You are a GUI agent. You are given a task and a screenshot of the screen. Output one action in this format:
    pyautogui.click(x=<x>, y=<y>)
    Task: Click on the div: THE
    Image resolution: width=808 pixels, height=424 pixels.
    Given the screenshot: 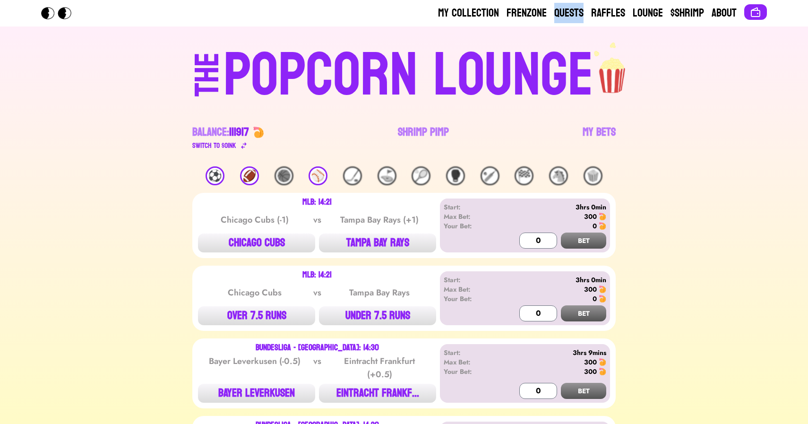 What is the action you would take?
    pyautogui.click(x=207, y=84)
    